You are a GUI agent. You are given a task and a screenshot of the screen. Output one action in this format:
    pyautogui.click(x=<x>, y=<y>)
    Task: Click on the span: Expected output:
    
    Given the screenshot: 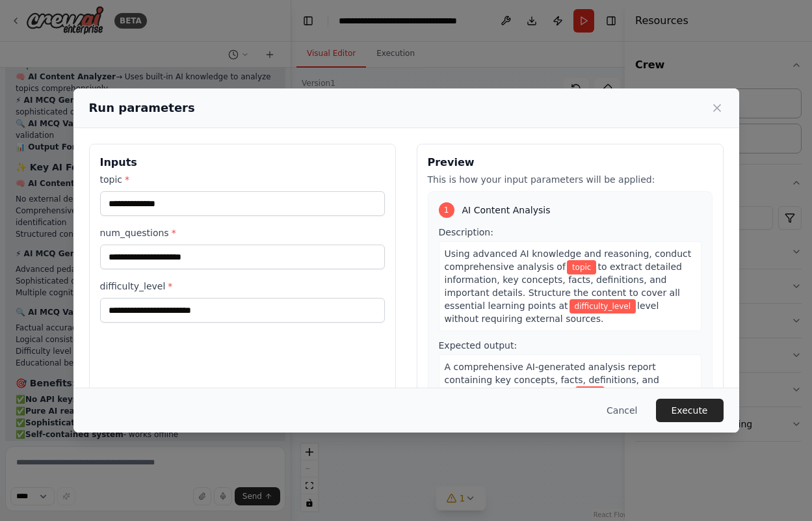 What is the action you would take?
    pyautogui.click(x=478, y=345)
    